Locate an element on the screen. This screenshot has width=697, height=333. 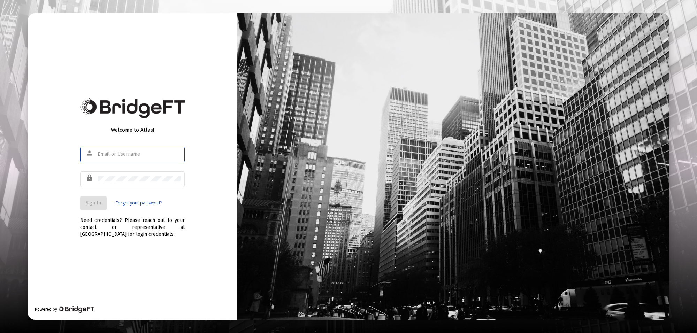
div: Welcome to Atlas! is located at coordinates (133, 130).